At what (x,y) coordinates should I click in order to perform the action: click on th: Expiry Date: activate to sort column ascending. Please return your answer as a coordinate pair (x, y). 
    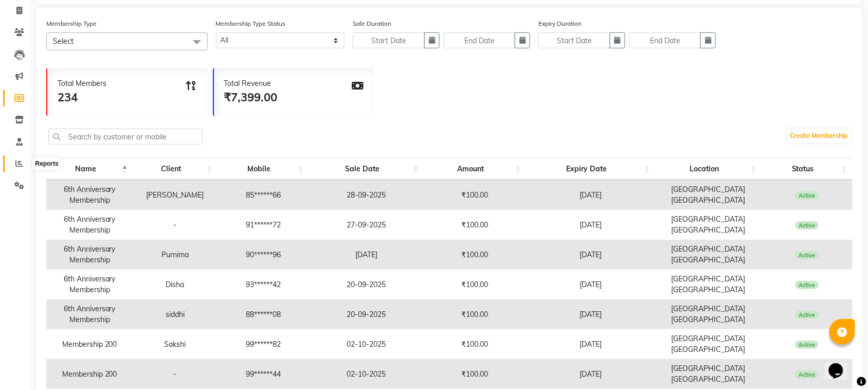
    Looking at the image, I should click on (591, 168).